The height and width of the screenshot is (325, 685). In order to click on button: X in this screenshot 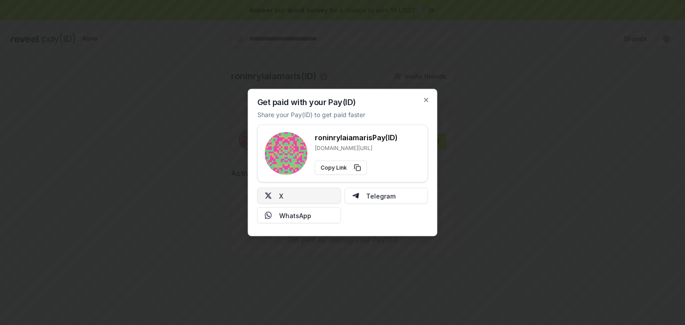, I will do `click(299, 196)`.